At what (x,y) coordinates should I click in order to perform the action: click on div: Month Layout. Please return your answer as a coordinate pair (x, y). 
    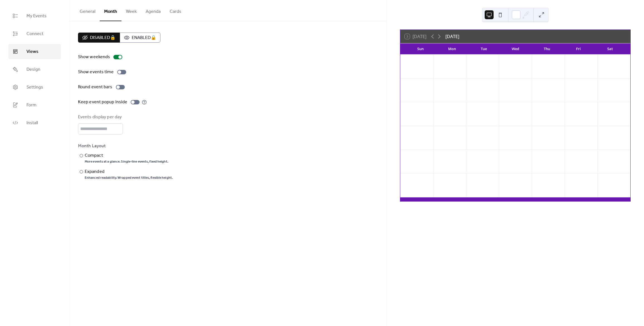
    Looking at the image, I should click on (228, 146).